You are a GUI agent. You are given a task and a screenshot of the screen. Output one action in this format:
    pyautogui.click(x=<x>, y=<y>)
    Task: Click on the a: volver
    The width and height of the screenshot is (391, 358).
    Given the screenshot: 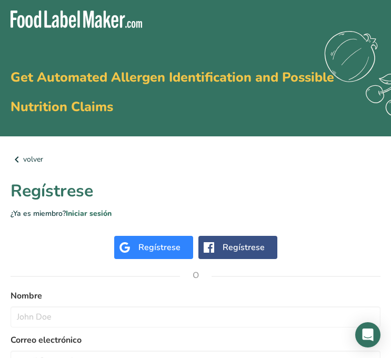 What is the action you would take?
    pyautogui.click(x=195, y=159)
    